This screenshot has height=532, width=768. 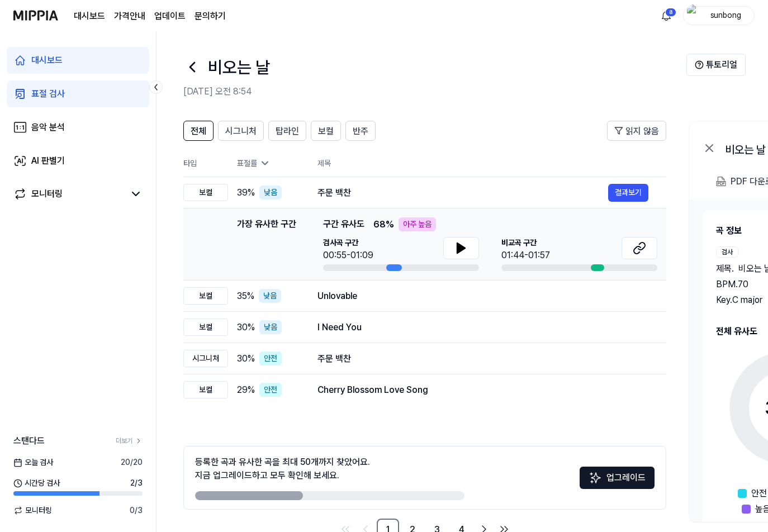 I want to click on span: 제목 ., so click(x=725, y=269).